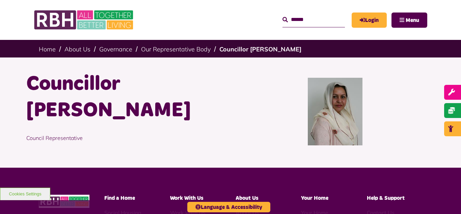 The height and width of the screenshot is (214, 461). Describe the element at coordinates (77, 49) in the screenshot. I see `a: About Us` at that location.